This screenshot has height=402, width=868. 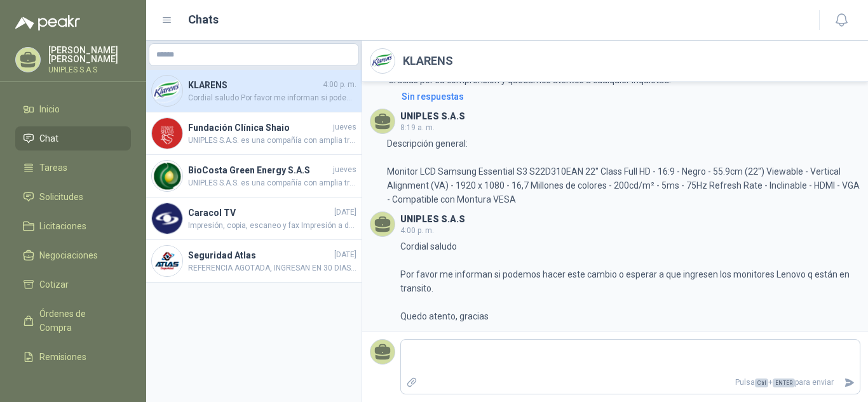 What do you see at coordinates (253, 133) in the screenshot?
I see `a: Company LogoFundación Clínica ShaiojuevesUNIPLES S.A.S. es una compañía con amplia trayectoria en...` at bounding box center [253, 133].